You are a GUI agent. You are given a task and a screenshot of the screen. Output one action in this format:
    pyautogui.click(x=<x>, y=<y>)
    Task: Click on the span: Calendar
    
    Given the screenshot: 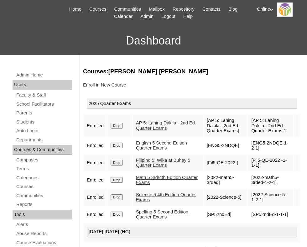 What is the action you would take?
    pyautogui.click(x=123, y=16)
    